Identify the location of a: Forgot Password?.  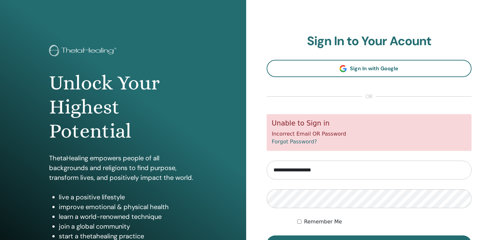
(294, 142).